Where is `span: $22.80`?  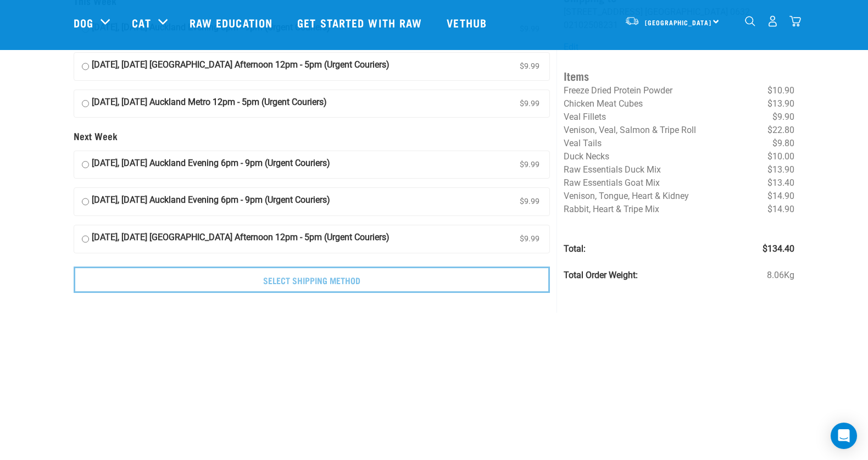 span: $22.80 is located at coordinates (781, 130).